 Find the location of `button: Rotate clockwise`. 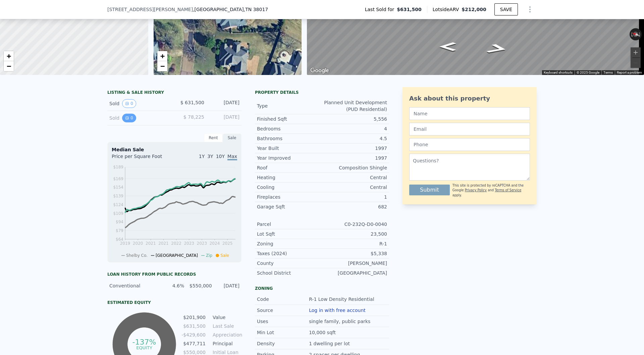

button: Rotate clockwise is located at coordinates (640, 34).